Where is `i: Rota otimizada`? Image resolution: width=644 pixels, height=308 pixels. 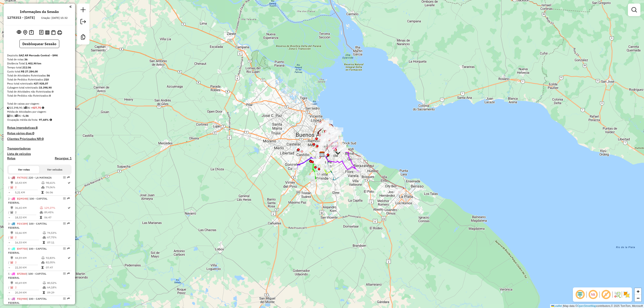 i: Rota otimizada is located at coordinates (69, 208).